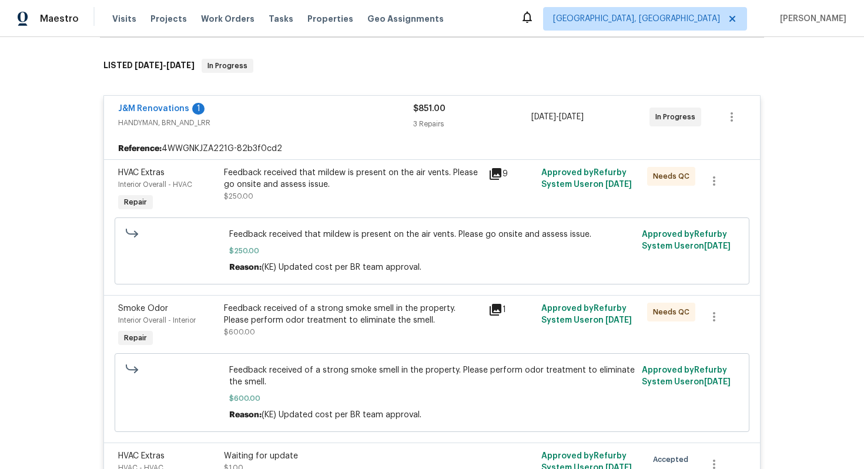 The image size is (864, 469). I want to click on span: Work Orders, so click(227, 19).